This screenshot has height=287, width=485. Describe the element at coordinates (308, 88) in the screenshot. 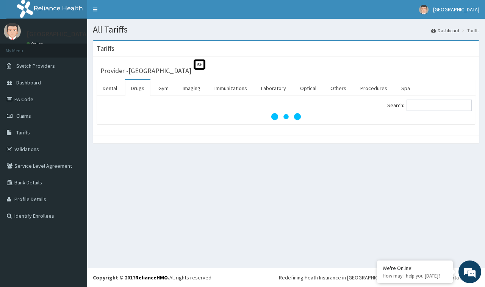

I see `a: Optical` at that location.